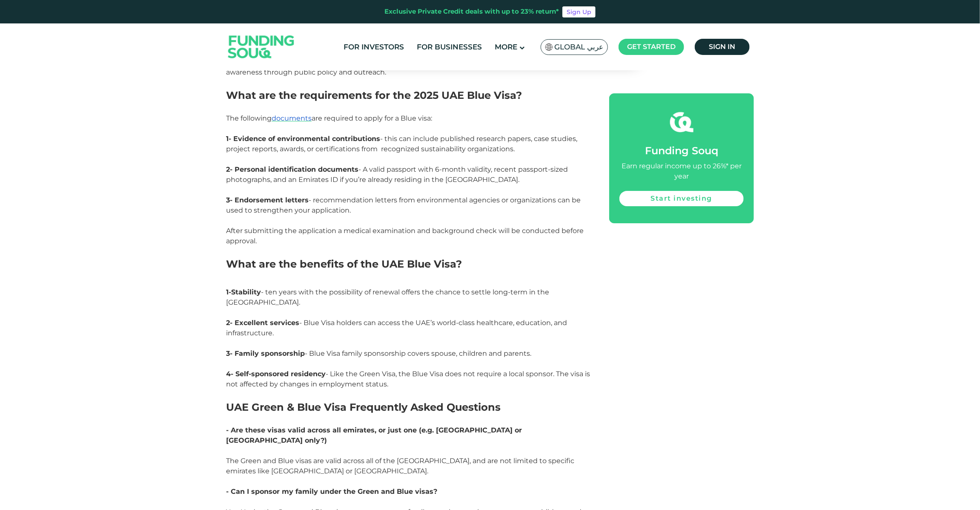  I want to click on img: SA Flag, so click(549, 47).